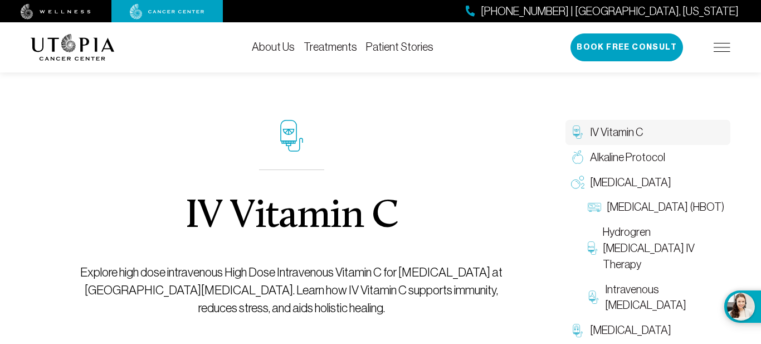 The width and height of the screenshot is (761, 344). What do you see at coordinates (578, 157) in the screenshot?
I see `img: Alkaline Protocol` at bounding box center [578, 157].